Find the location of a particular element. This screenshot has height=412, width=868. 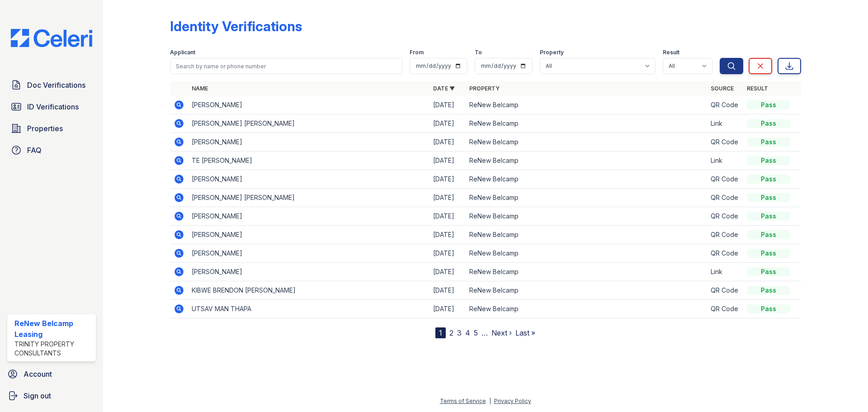

a: Properties is located at coordinates (52, 128).